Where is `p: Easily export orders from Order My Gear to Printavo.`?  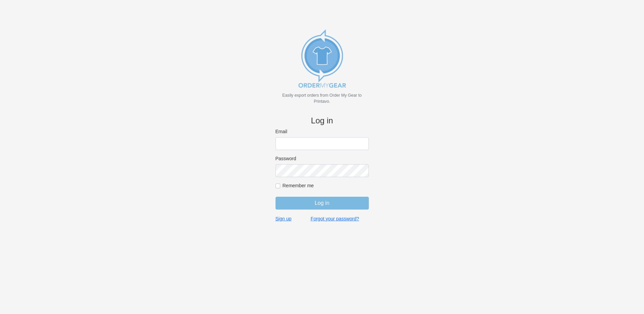 p: Easily export orders from Order My Gear to Printavo. is located at coordinates (322, 98).